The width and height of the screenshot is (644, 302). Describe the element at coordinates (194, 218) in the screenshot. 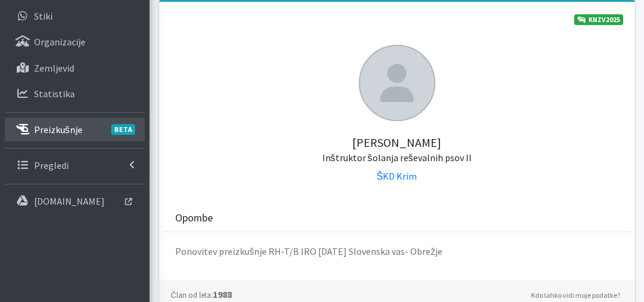

I see `h3: Opombe` at that location.